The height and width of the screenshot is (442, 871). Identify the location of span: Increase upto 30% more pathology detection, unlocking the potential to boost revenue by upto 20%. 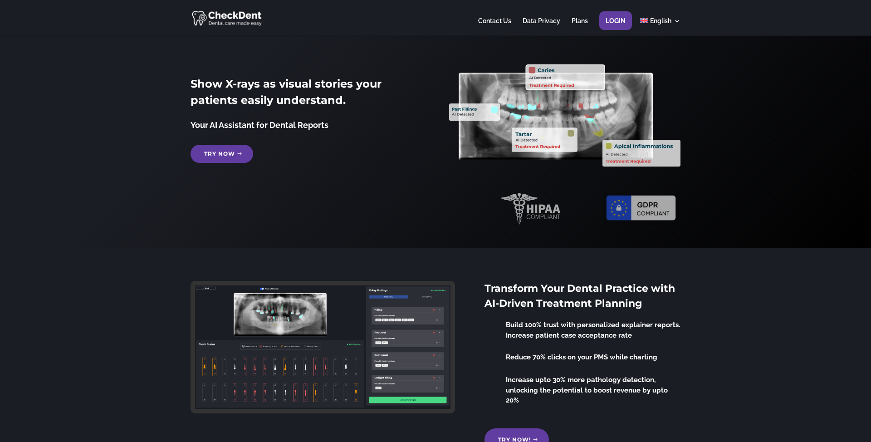
(586, 390).